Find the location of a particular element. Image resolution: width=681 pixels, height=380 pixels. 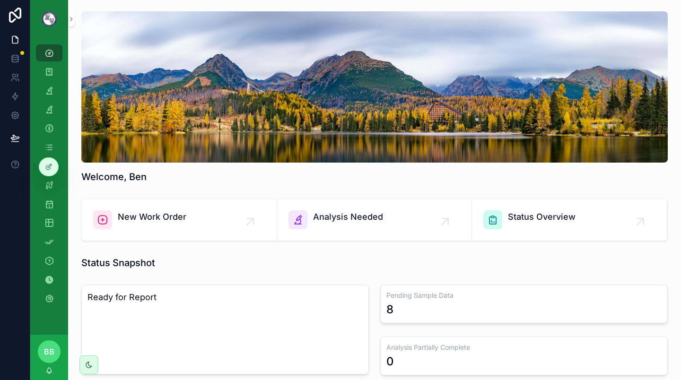

a: Status Overview is located at coordinates (569, 220).